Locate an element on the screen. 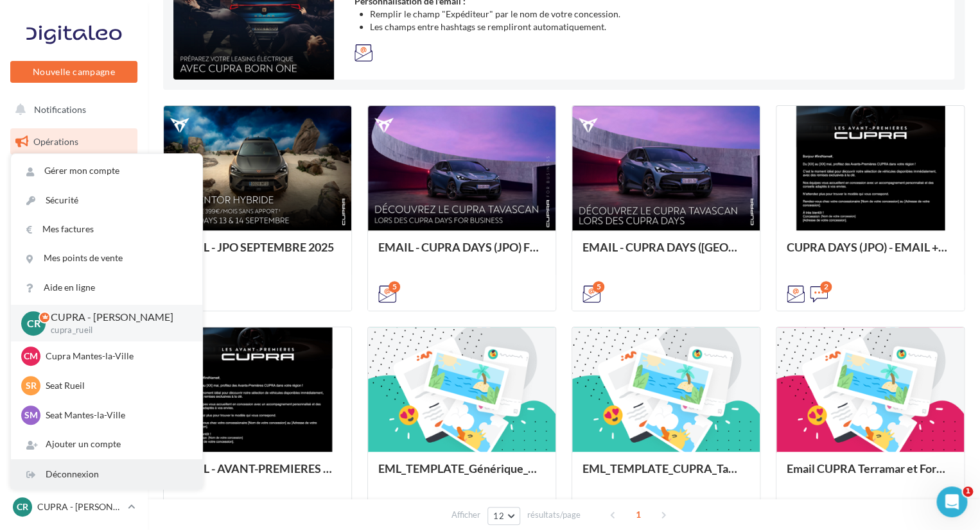 The width and height of the screenshot is (980, 530). a: Médiathèque is located at coordinates (74, 303).